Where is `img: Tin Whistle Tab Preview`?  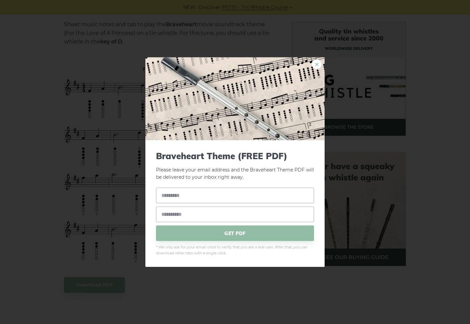 img: Tin Whistle Tab Preview is located at coordinates (235, 99).